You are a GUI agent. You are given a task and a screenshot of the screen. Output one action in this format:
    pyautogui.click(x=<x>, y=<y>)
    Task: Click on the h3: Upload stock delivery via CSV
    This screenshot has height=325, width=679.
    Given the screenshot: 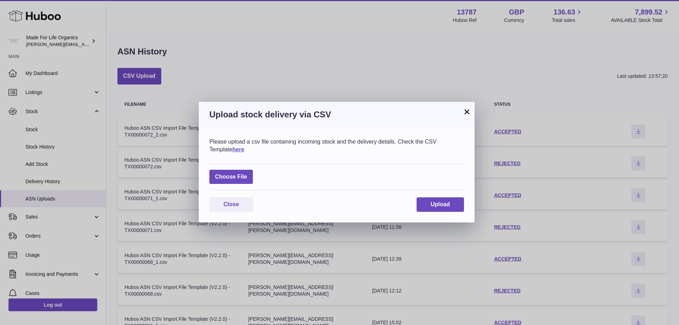 What is the action you would take?
    pyautogui.click(x=337, y=115)
    